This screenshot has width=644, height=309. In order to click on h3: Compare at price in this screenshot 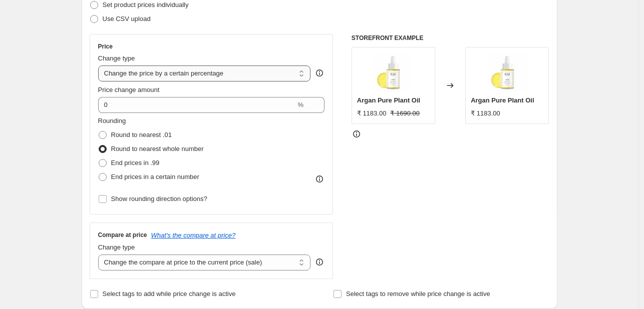, I will do `click(123, 235)`.